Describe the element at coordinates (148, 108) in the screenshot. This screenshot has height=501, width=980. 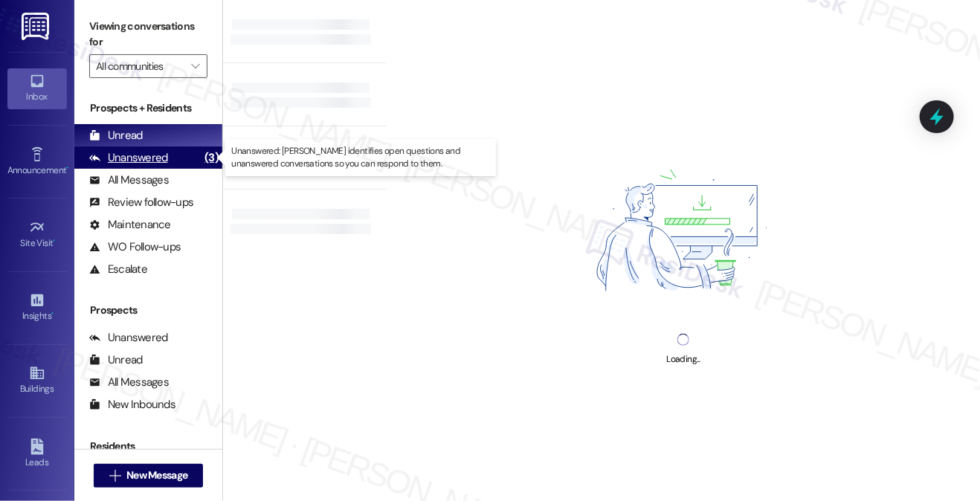
I see `div: Prospects + Residents` at that location.